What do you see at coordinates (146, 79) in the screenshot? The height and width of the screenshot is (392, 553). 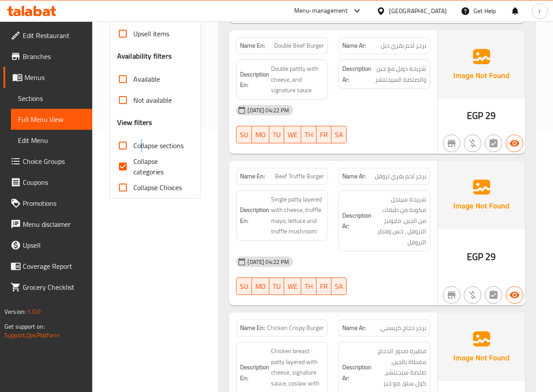 I see `span: Available` at bounding box center [146, 79].